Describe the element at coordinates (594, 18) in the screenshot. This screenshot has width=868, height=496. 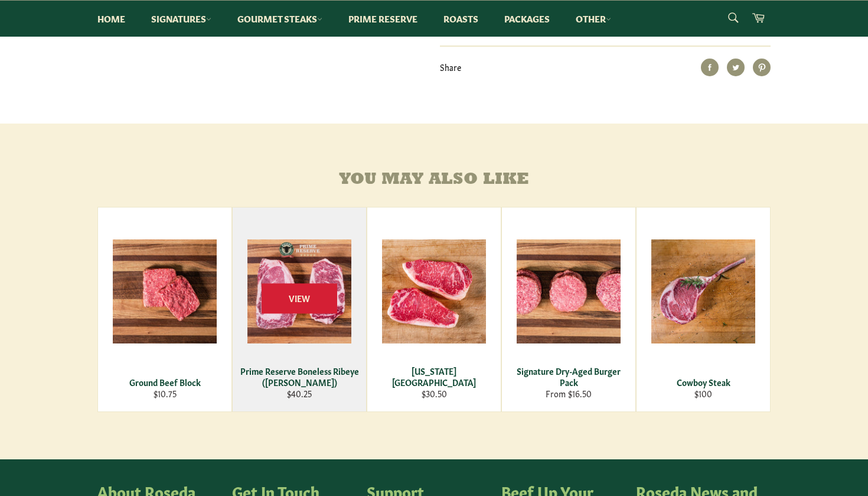
I see `a: Other` at that location.